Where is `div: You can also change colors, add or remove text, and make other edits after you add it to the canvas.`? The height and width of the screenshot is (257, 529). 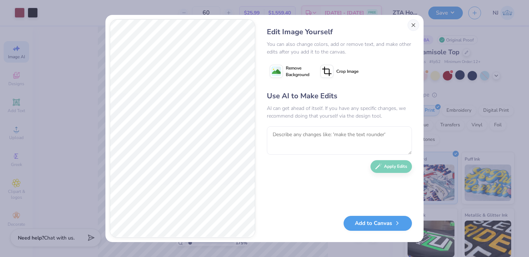 div: You can also change colors, add or remove text, and make other edits after you add it to the canvas. is located at coordinates (339, 48).